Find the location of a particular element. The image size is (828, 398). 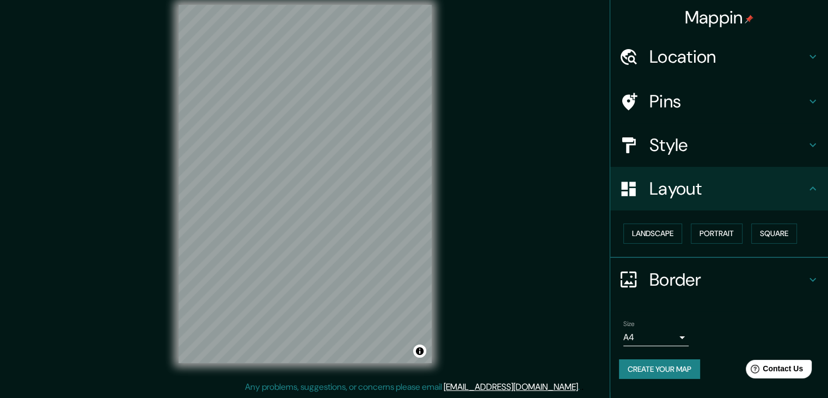

span: Contact Us is located at coordinates (52, 13).